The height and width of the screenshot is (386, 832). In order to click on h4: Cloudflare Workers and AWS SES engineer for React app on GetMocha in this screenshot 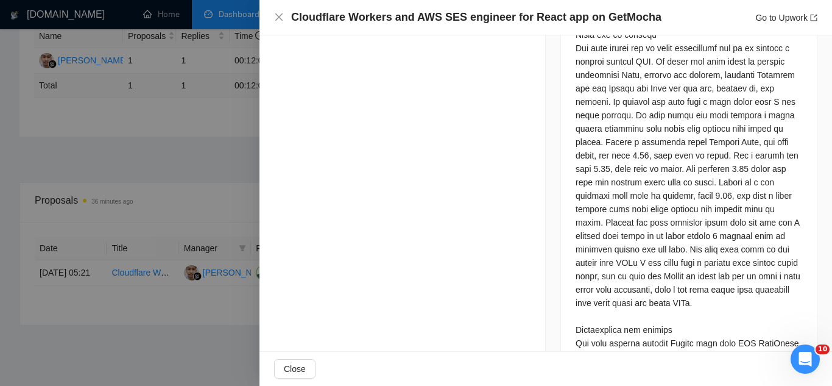, I will do `click(476, 17)`.